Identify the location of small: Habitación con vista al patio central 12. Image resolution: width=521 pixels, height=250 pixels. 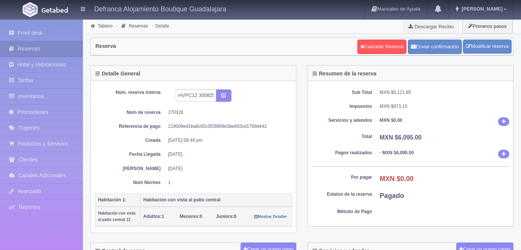
(116, 216).